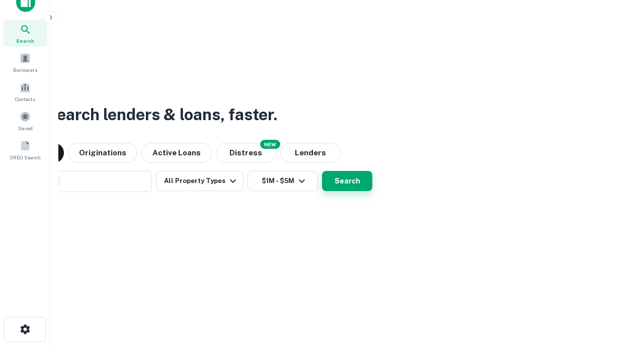 The height and width of the screenshot is (362, 644). I want to click on a: Search, so click(25, 33).